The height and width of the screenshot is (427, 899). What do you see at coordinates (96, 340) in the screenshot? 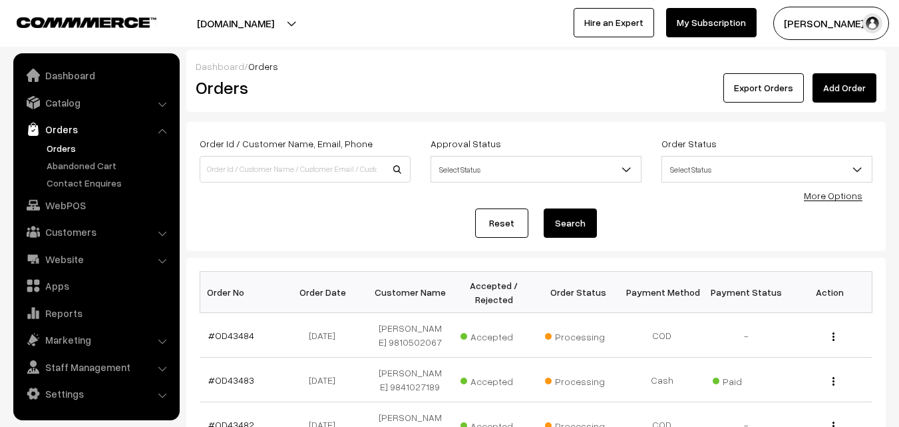
I see `a: Marketing` at bounding box center [96, 340].